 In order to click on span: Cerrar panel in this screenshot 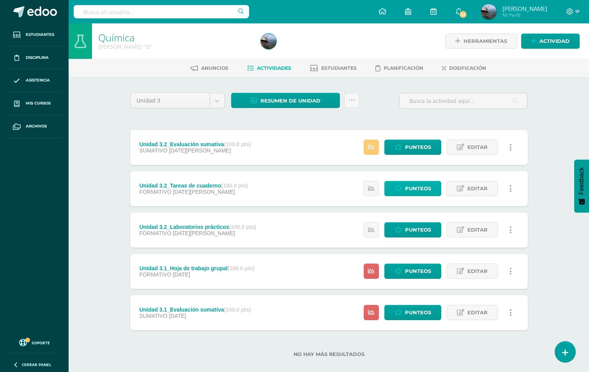, I will do `click(37, 365)`.